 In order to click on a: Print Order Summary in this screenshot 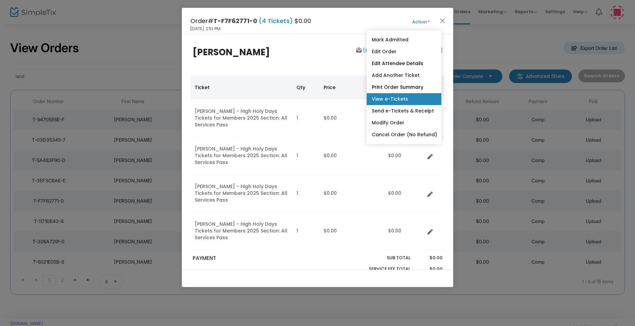, I will do `click(404, 87)`.